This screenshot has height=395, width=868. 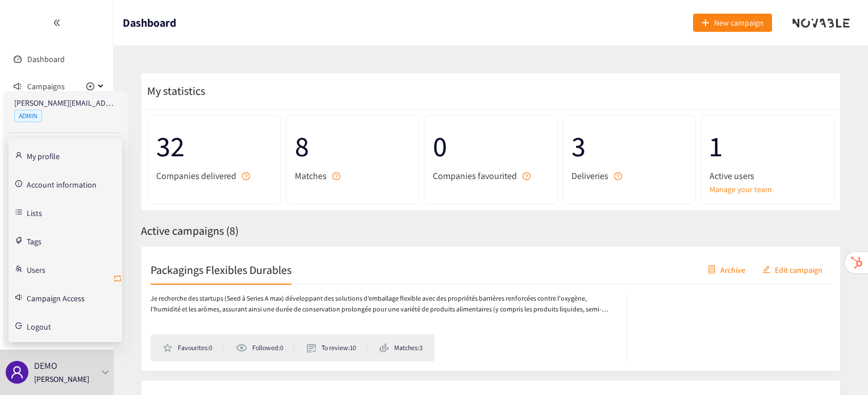 What do you see at coordinates (766, 270) in the screenshot?
I see `span: edit` at bounding box center [766, 270].